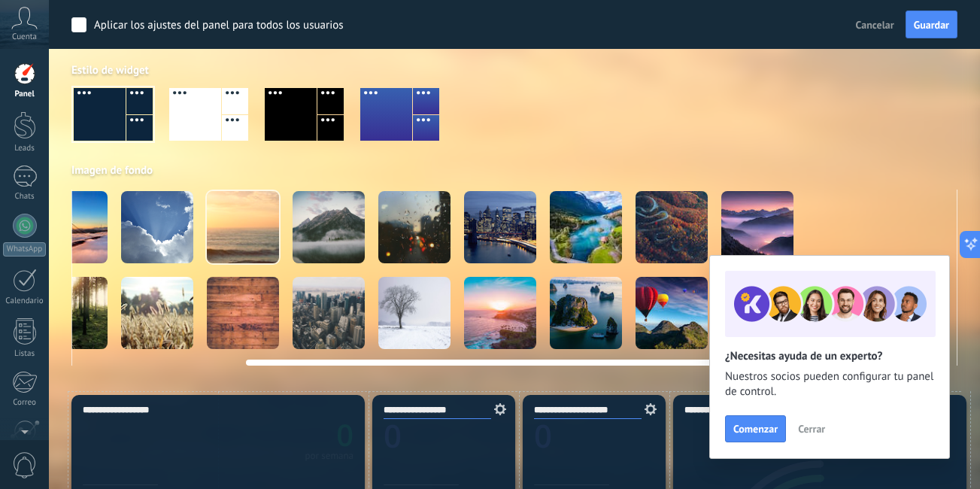  I want to click on div: Leads, so click(25, 148).